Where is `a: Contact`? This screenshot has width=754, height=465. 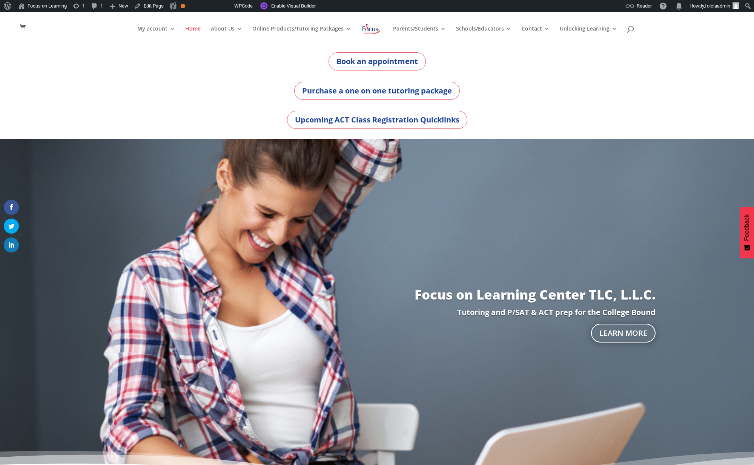 a: Contact is located at coordinates (535, 35).